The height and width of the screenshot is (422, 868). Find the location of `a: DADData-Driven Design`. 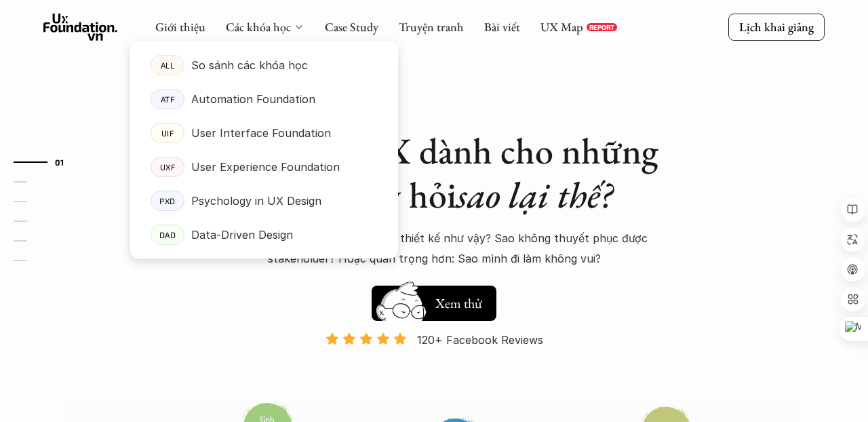

a: DADData-Driven Design is located at coordinates (264, 235).